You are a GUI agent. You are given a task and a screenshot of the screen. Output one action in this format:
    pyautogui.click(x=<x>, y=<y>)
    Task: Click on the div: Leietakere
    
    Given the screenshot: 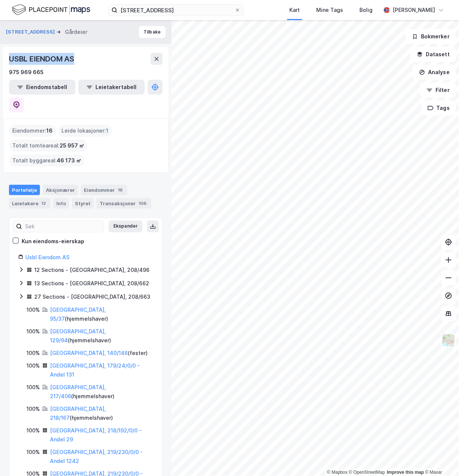 What is the action you would take?
    pyautogui.click(x=30, y=203)
    